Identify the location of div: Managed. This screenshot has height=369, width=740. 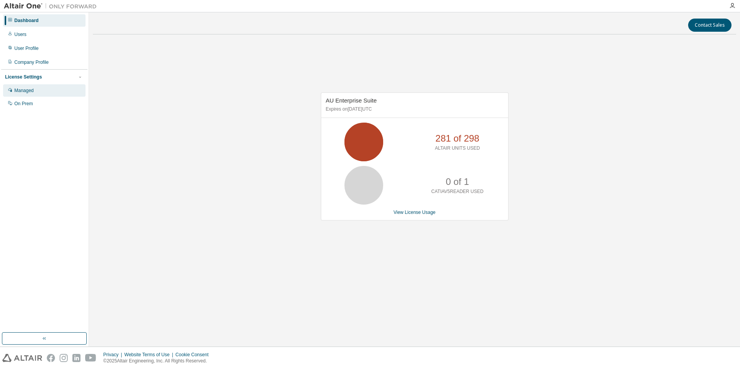
(24, 91).